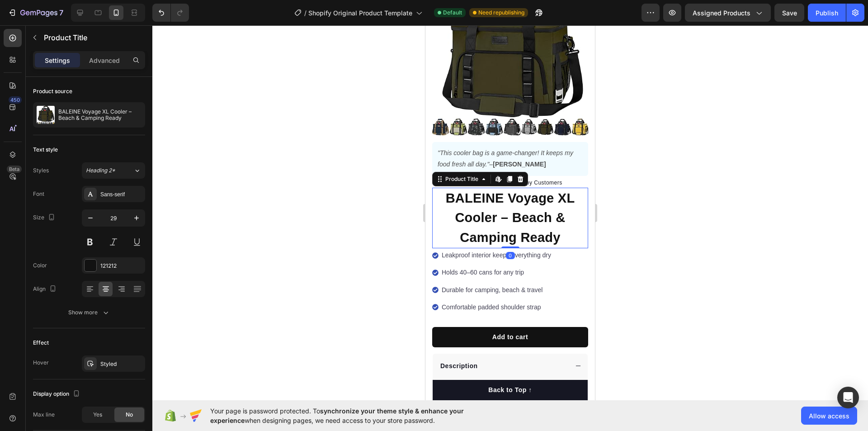 Image resolution: width=868 pixels, height=431 pixels. What do you see at coordinates (89, 313) in the screenshot?
I see `div: Show more` at bounding box center [89, 313].